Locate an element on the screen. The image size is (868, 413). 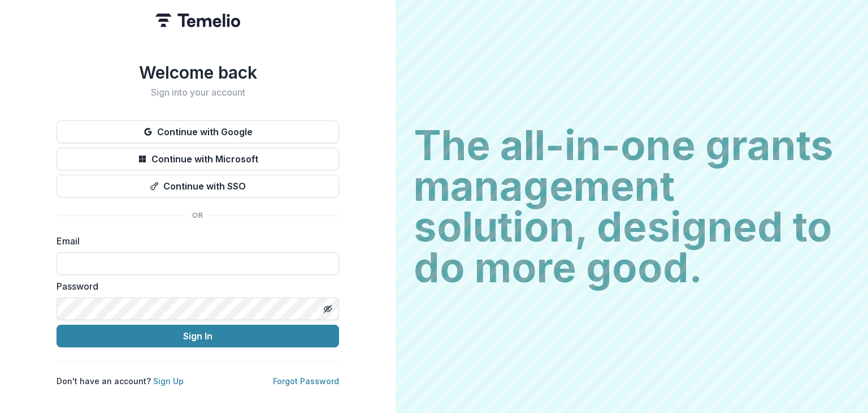
button: Continue with SSO is located at coordinates (198, 186).